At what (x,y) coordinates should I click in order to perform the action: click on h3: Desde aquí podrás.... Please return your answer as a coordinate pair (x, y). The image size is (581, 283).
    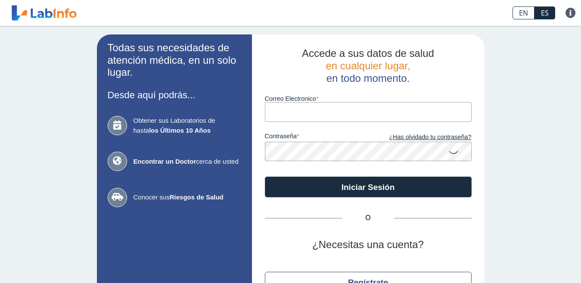
    Looking at the image, I should click on (174, 95).